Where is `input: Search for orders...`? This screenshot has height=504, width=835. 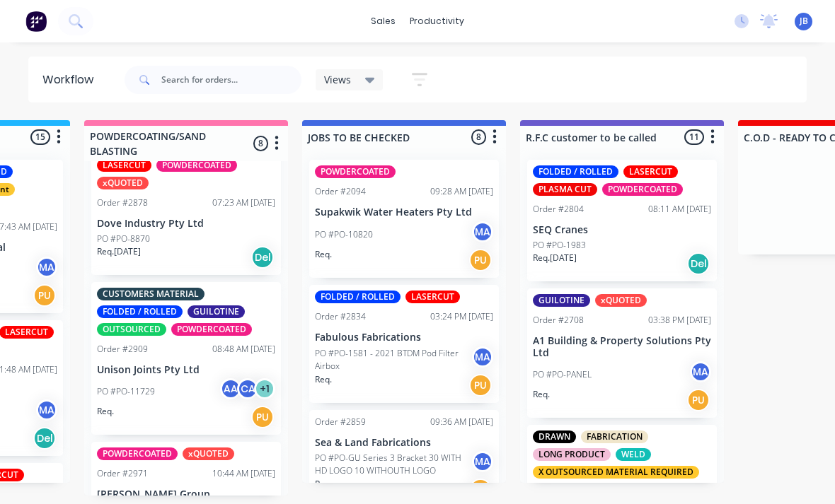
input: Search for orders... is located at coordinates (231, 80).